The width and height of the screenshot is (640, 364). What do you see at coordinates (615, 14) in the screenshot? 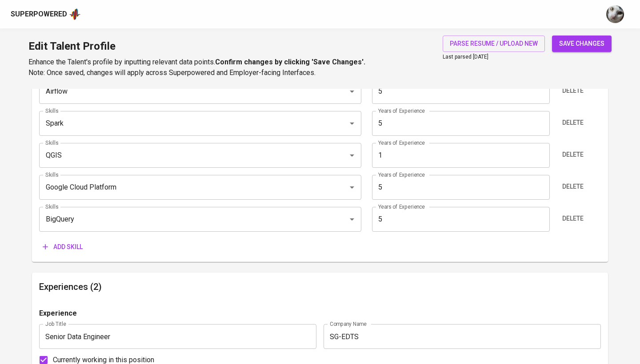
I see `img: tharisa.rizky@glints.com` at bounding box center [615, 14].